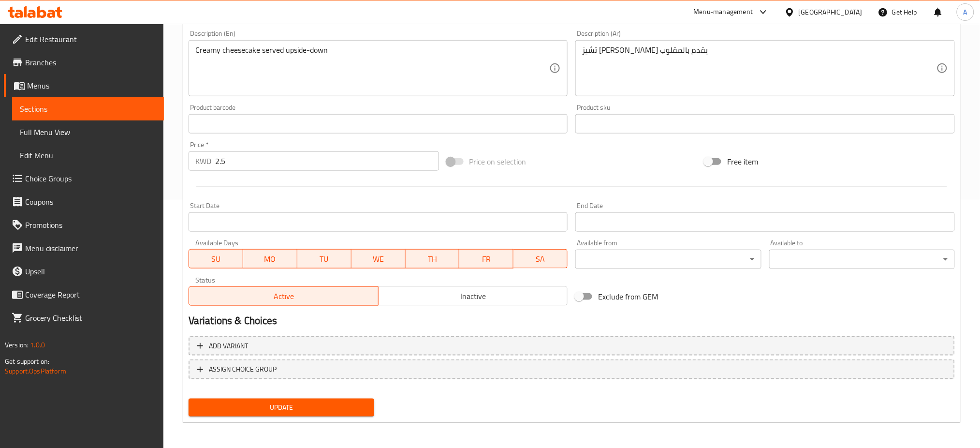  Describe the element at coordinates (372, 68) in the screenshot. I see `textarea: Creamy cheesecake served upside-down` at that location.